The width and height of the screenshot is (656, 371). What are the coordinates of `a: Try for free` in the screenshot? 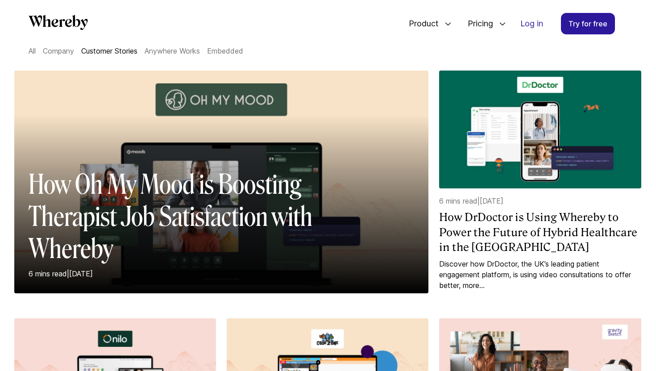 It's located at (588, 24).